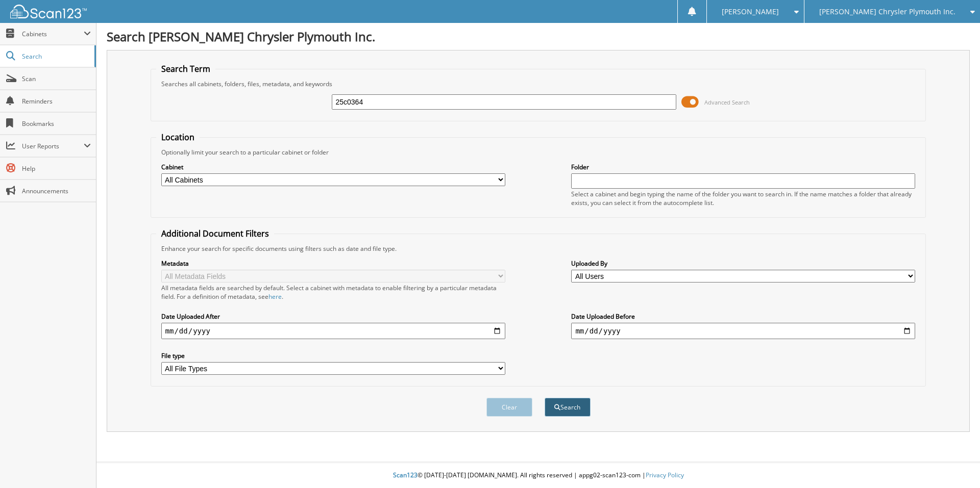  Describe the element at coordinates (215, 233) in the screenshot. I see `legend: Additional Document Filters` at that location.